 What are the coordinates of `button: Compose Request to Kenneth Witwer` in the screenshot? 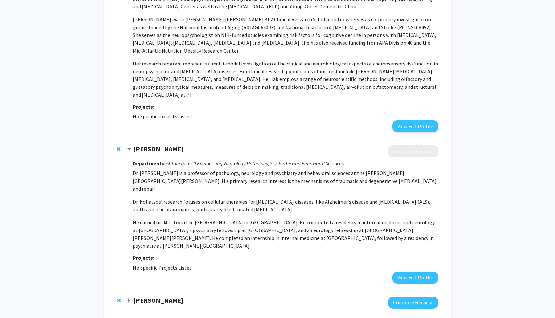 It's located at (413, 303).